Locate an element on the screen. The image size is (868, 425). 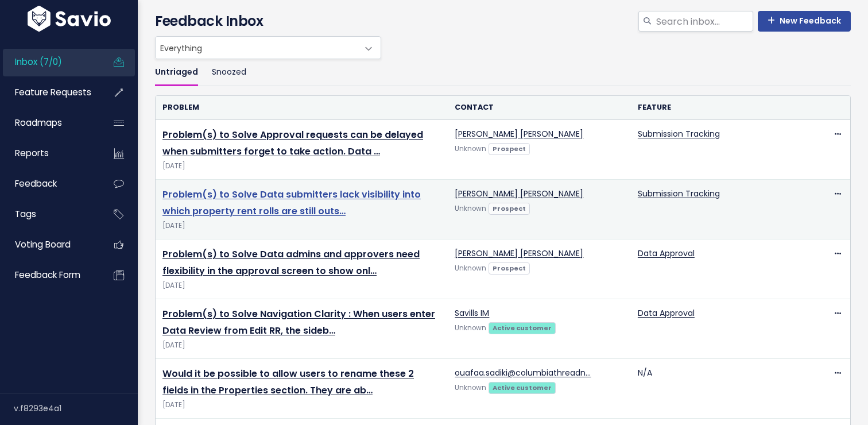
span: Reports is located at coordinates (31, 153).